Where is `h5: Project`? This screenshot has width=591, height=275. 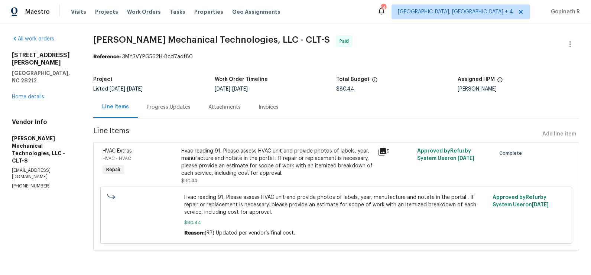
h5: Project is located at coordinates (103, 80).